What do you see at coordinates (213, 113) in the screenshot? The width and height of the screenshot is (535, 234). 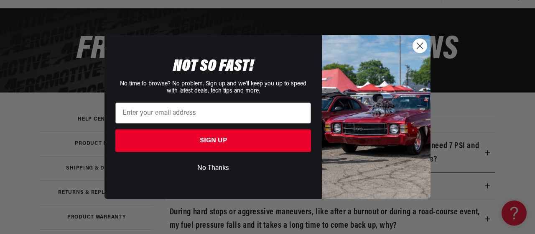 I see `input: Enter your email address` at bounding box center [213, 113].